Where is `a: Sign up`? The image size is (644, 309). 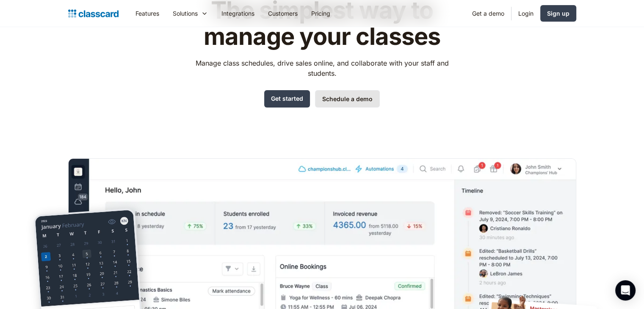 a: Sign up is located at coordinates (558, 13).